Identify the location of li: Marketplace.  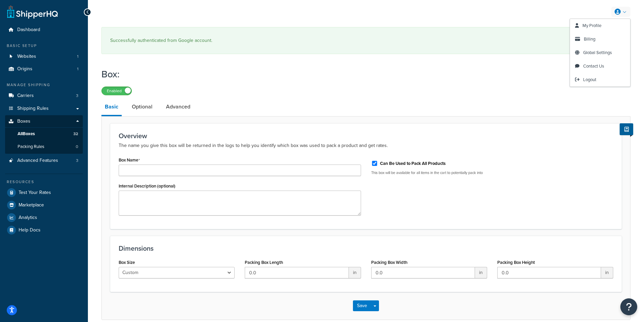
(44, 205).